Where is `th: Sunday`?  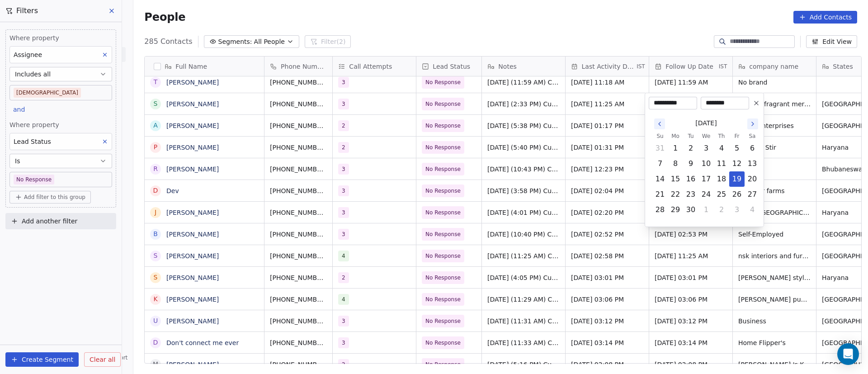 th: Sunday is located at coordinates (660, 136).